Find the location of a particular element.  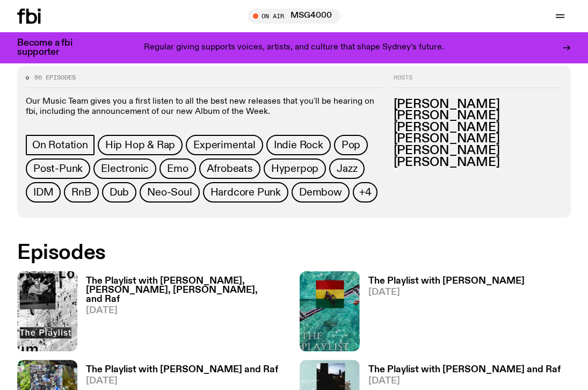

img: The poster for this episode of The Playlist. It features the album artwork for Amaarae's BLACK ST... is located at coordinates (330, 311).